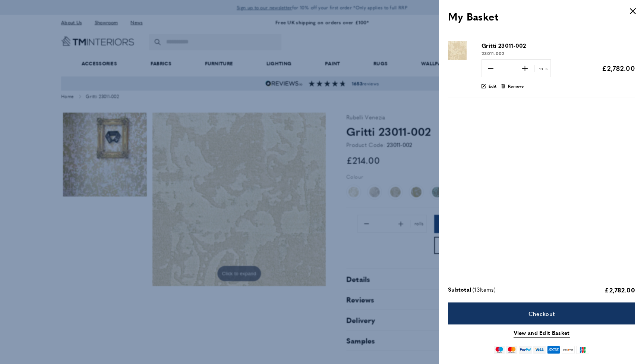 The image size is (644, 364). What do you see at coordinates (512, 350) in the screenshot?
I see `img: mastercard` at bounding box center [512, 350].